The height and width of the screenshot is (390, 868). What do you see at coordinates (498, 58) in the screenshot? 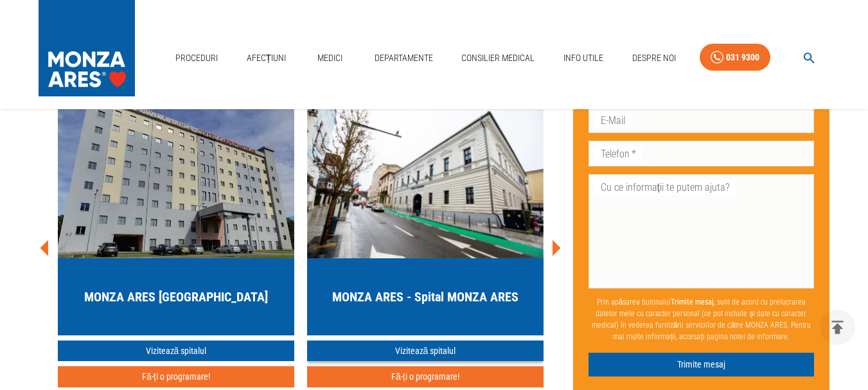
I see `a: Consilier Medical` at bounding box center [498, 58].